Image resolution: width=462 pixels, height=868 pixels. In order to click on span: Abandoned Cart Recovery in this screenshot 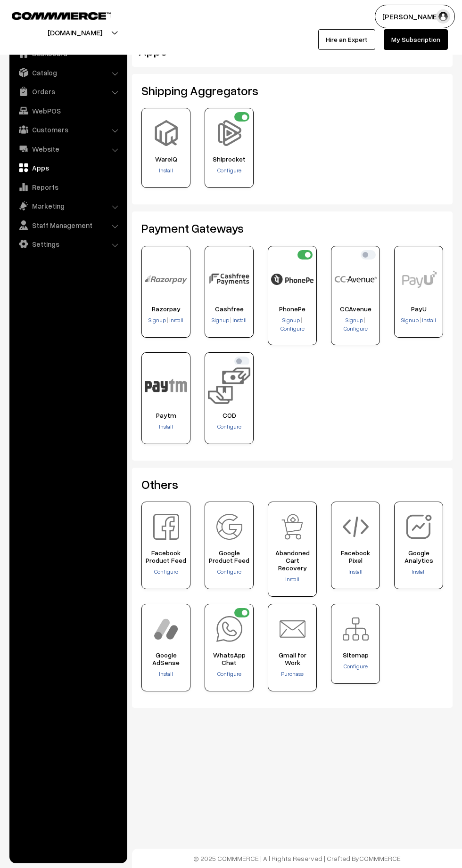, I will do `click(292, 561)`.